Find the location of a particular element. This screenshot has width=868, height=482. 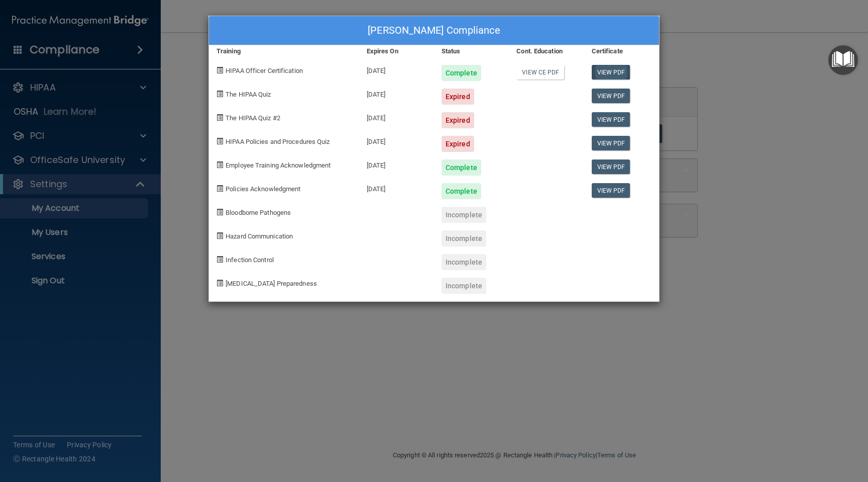

span: HIPAA Officer Certification is located at coordinates (264, 71).